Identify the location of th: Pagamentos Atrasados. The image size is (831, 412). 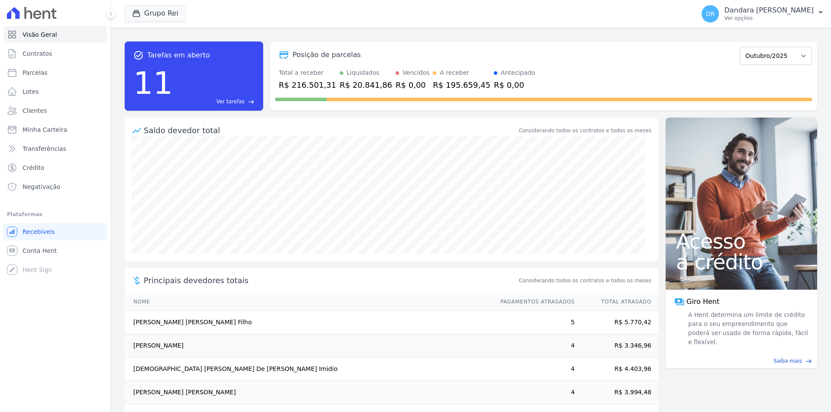
(533, 302).